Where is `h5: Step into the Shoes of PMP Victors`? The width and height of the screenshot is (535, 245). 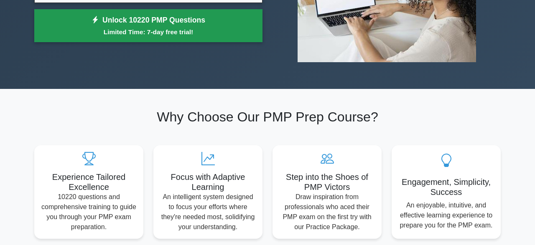
h5: Step into the Shoes of PMP Victors is located at coordinates (327, 182).